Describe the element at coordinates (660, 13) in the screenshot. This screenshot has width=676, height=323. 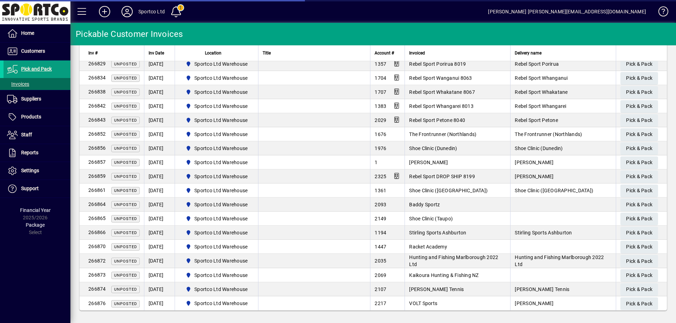
I see `a: Knowledge Base` at that location.